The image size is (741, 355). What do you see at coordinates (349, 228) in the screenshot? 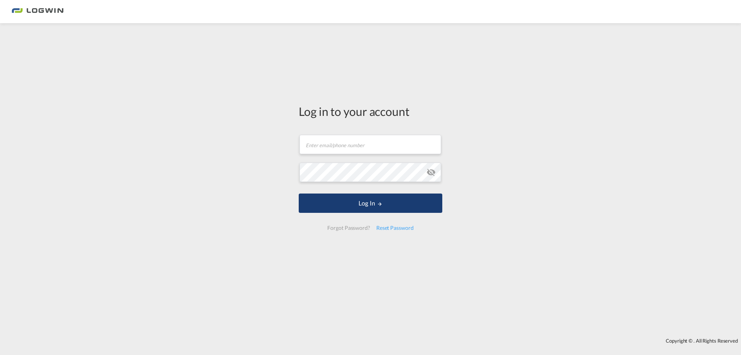
I see `div: Forgot Password?` at bounding box center [349, 228].